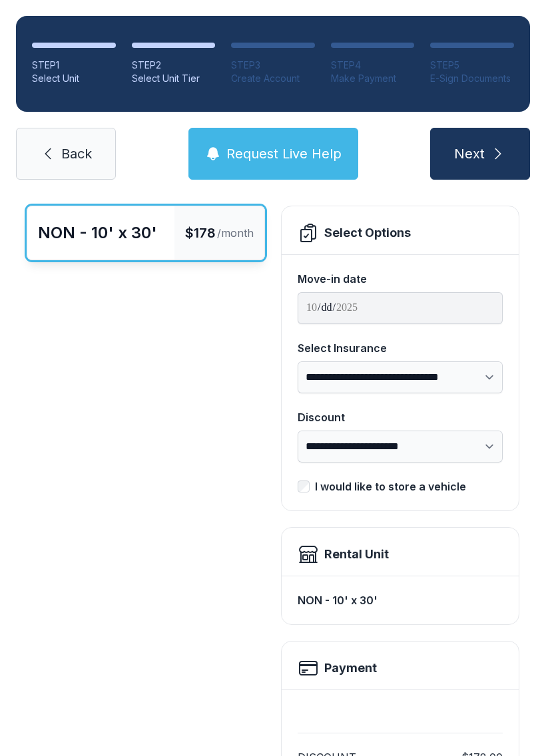 The width and height of the screenshot is (546, 756). Describe the element at coordinates (74, 65) in the screenshot. I see `div: STEP 1` at that location.